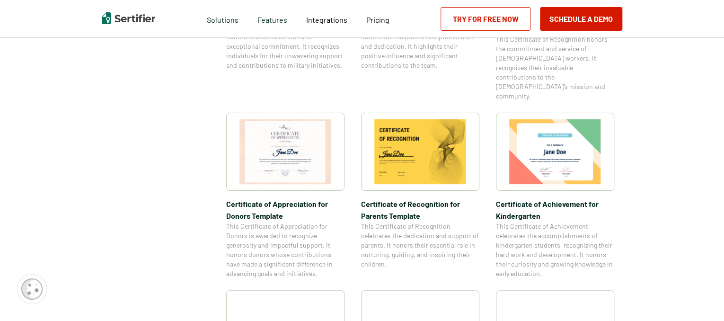 This screenshot has height=321, width=724. I want to click on img: Certificate of Achievement for Kindergarten, so click(555, 151).